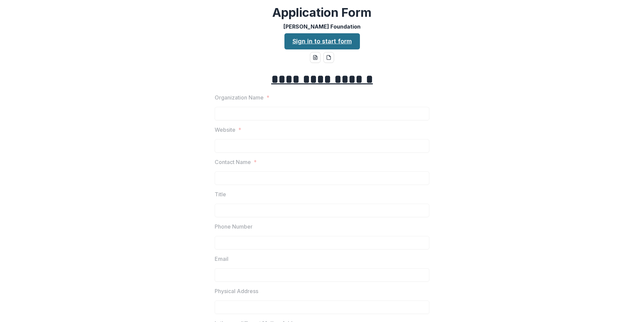  I want to click on p: Website, so click(225, 129).